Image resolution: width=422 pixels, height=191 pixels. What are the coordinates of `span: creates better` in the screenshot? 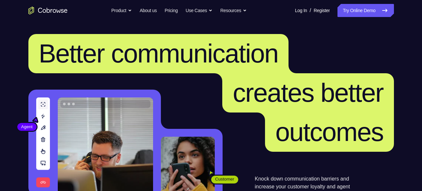 It's located at (308, 92).